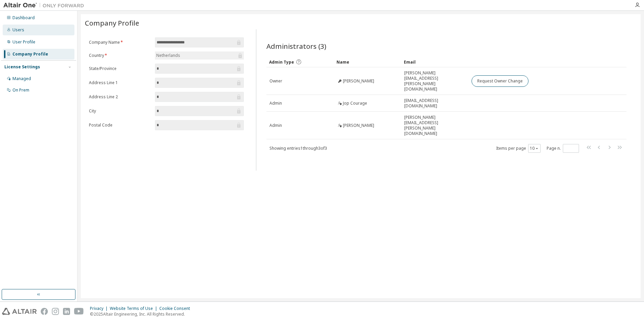 The height and width of the screenshot is (321, 644). I want to click on div: User Profile, so click(24, 42).